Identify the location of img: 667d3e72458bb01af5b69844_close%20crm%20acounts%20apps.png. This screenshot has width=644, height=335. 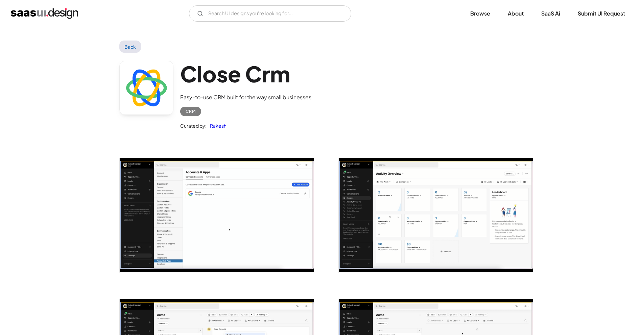
(217, 215).